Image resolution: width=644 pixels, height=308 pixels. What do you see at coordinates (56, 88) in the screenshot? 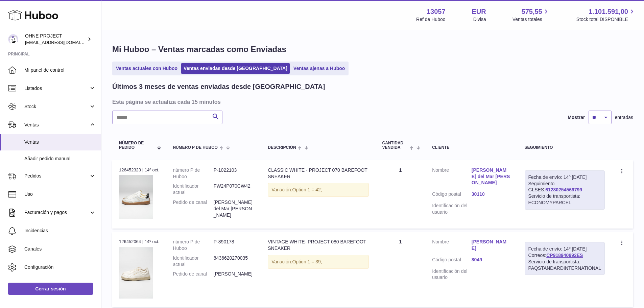
I see `span: Listados` at bounding box center [56, 88].